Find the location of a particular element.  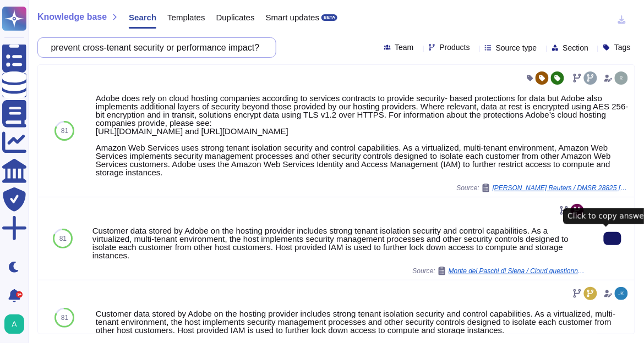

div: BETA is located at coordinates (329, 18).